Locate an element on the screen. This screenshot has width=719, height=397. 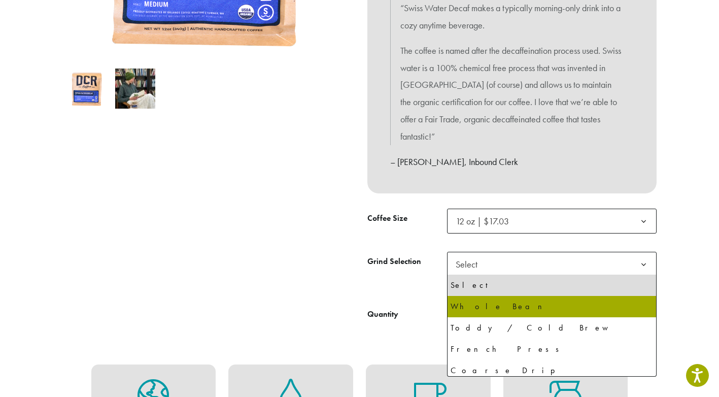
label: Coffee Size is located at coordinates (407, 218).